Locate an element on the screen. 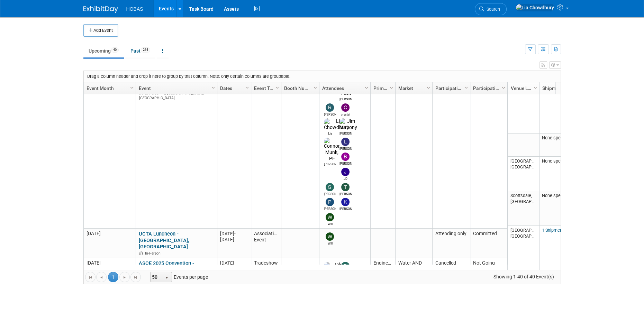 This screenshot has height=313, width=644. span: In-Person is located at coordinates (154, 253).